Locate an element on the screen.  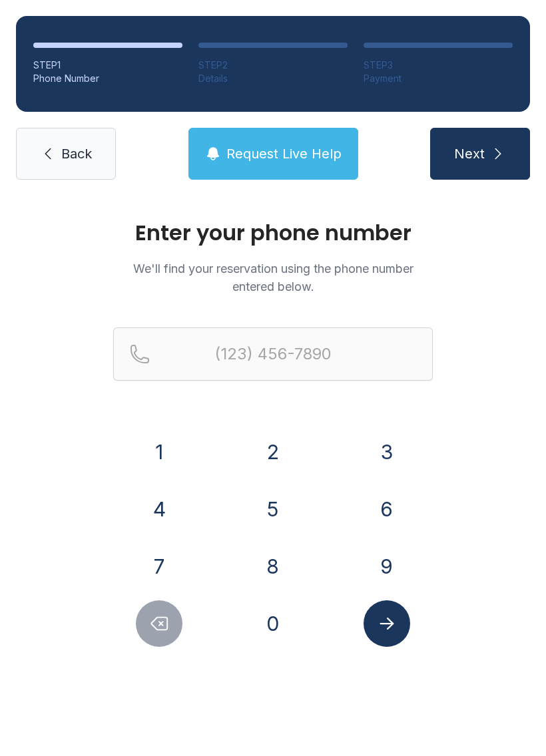
div: Phone Number is located at coordinates (108, 78).